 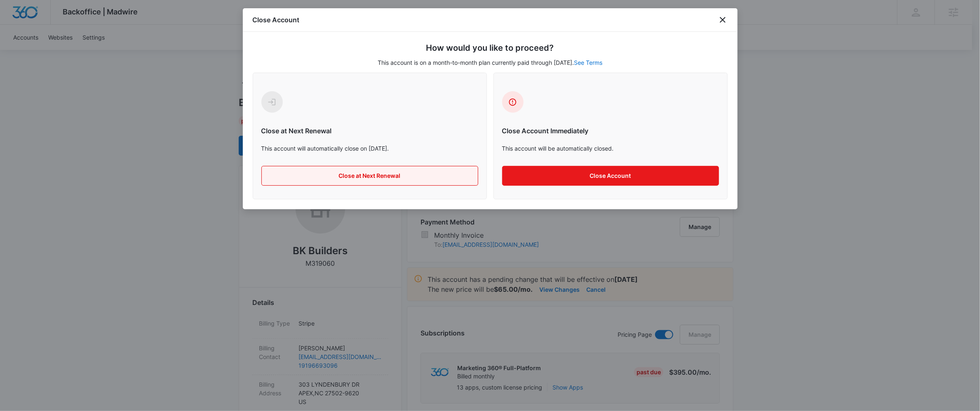 I want to click on button: Close at Next Renewal, so click(x=370, y=175).